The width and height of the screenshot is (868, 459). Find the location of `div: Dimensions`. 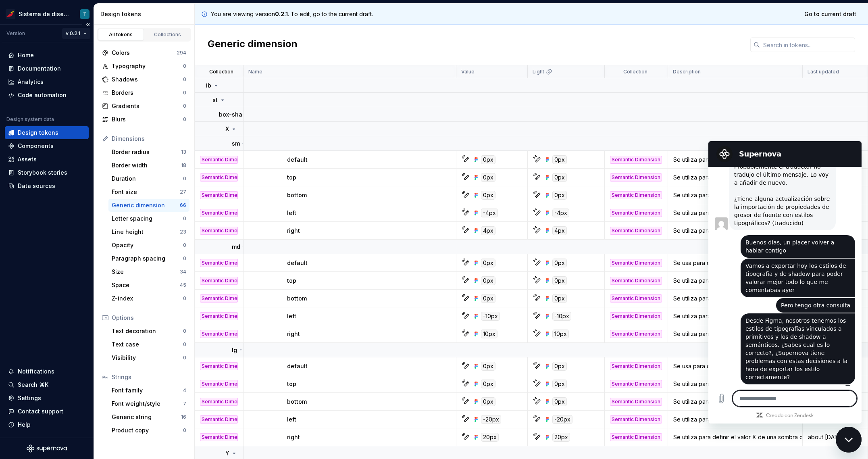

div: Dimensions is located at coordinates (149, 139).